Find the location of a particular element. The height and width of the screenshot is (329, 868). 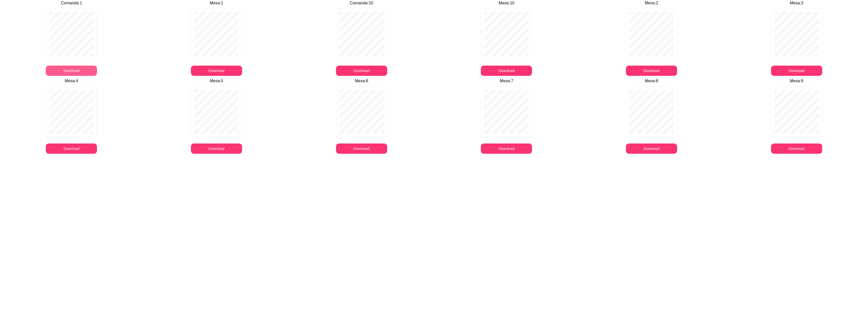

p: Mesa : 6 is located at coordinates (361, 81).